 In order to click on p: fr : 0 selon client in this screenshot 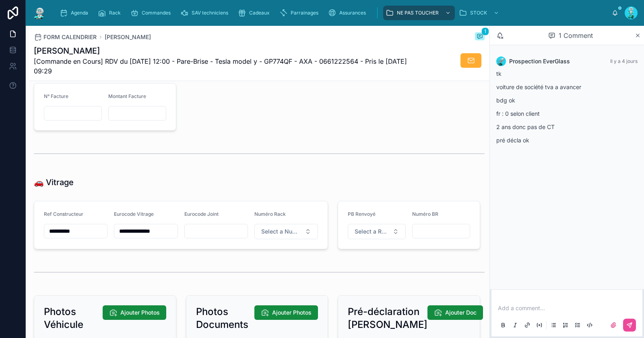, I will do `click(567, 113)`.